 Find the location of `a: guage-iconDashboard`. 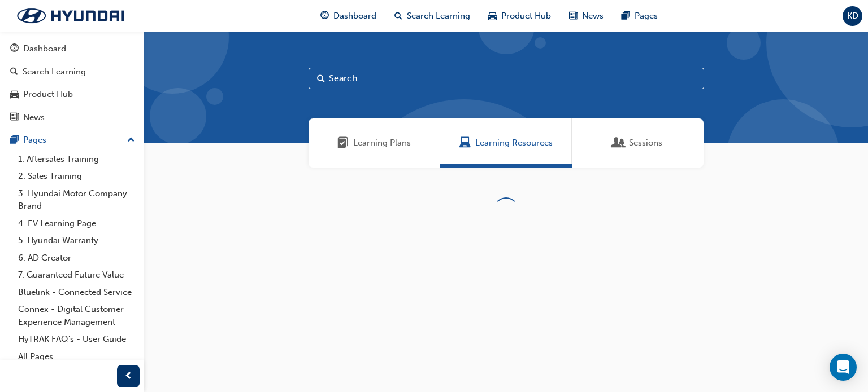

a: guage-iconDashboard is located at coordinates (348, 16).